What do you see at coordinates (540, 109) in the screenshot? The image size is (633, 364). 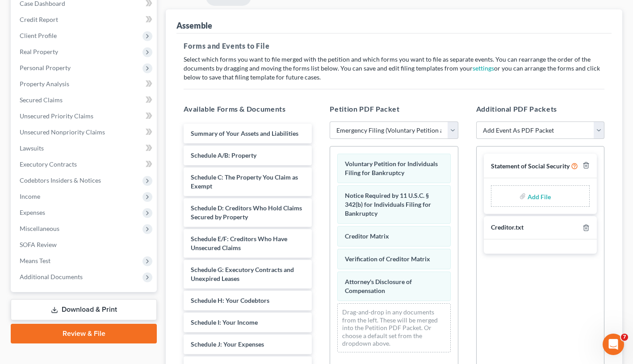 I see `h5: Additional PDF Packets` at bounding box center [540, 109].